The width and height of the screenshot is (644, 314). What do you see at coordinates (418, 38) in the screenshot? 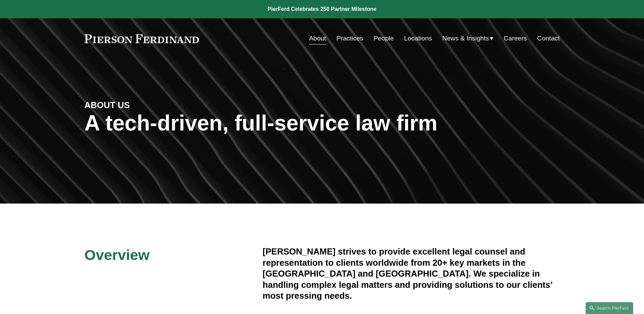
I see `a: Locations` at bounding box center [418, 38].